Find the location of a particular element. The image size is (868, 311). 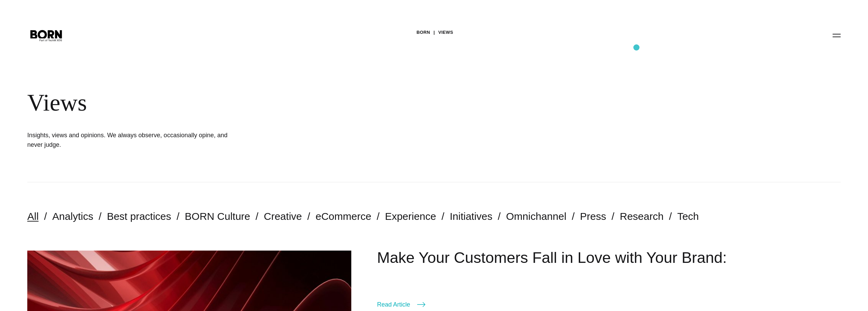

a: BORN Culture is located at coordinates (217, 216).